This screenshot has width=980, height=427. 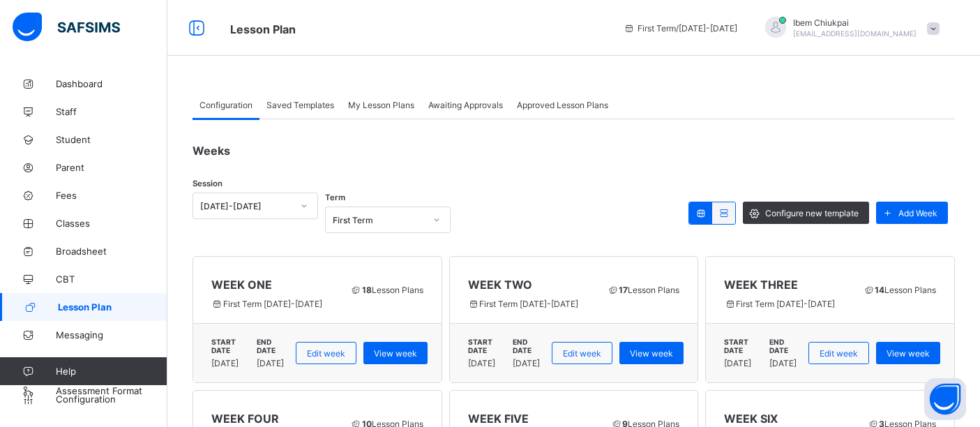 I want to click on span: Awaiting Approvals, so click(x=465, y=105).